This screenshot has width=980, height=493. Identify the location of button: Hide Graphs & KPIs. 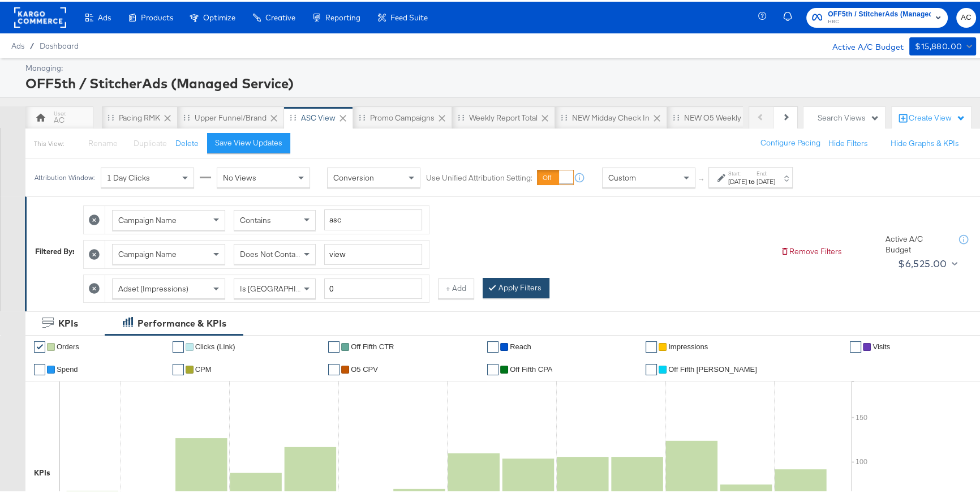
(925, 142).